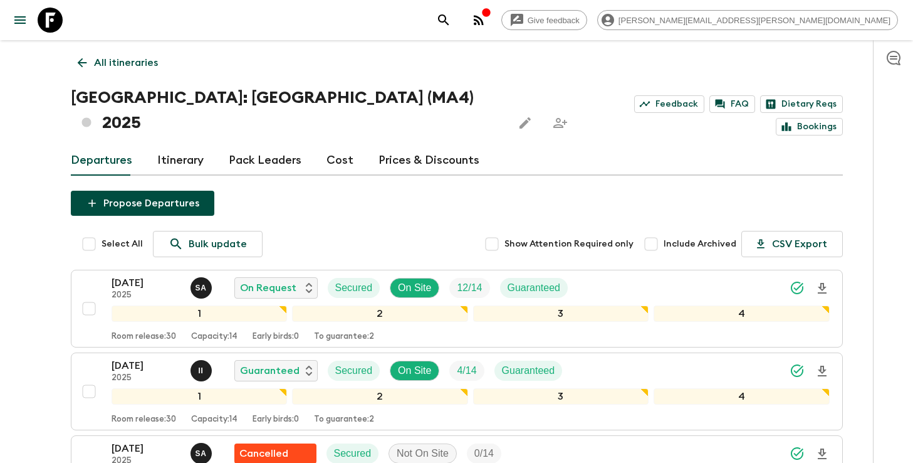  Describe the element at coordinates (202, 288) in the screenshot. I see `button: SA` at that location.